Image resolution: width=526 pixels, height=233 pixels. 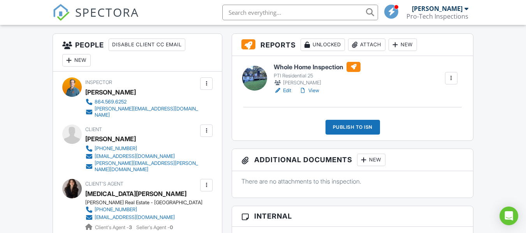 What do you see at coordinates (99, 82) in the screenshot?
I see `span: Inspector` at bounding box center [99, 82].